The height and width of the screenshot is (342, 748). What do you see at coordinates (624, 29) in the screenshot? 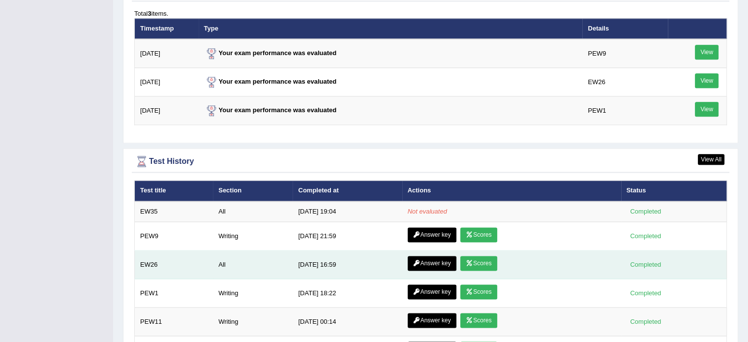
I see `th: Details` at bounding box center [624, 29].